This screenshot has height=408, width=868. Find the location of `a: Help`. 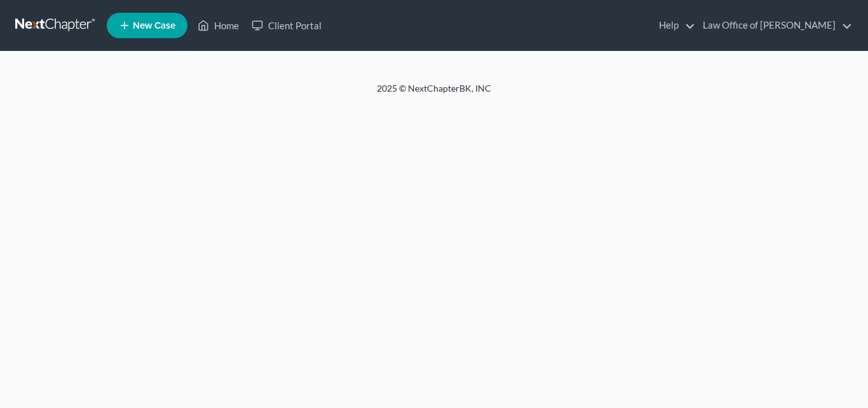

a: Help is located at coordinates (674, 25).